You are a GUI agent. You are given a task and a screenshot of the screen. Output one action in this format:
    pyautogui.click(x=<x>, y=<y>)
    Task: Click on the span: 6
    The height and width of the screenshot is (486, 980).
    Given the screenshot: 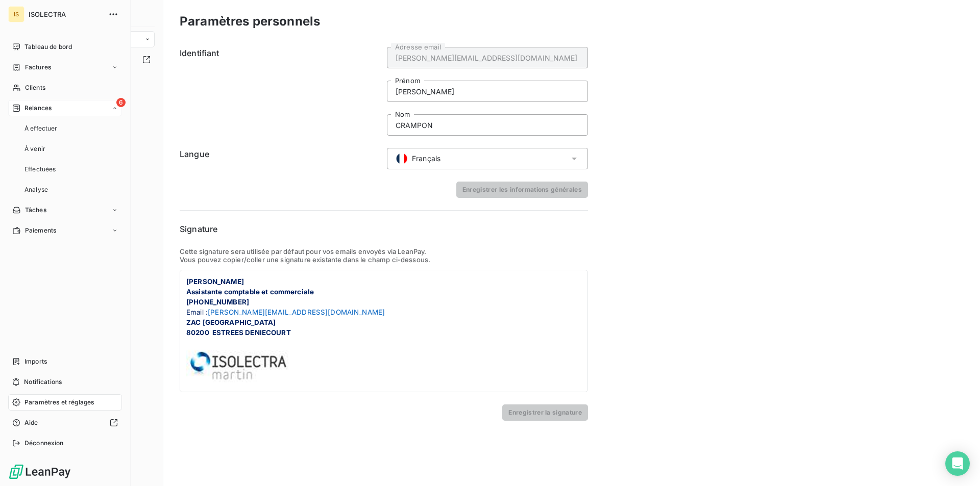 What is the action you would take?
    pyautogui.click(x=121, y=103)
    